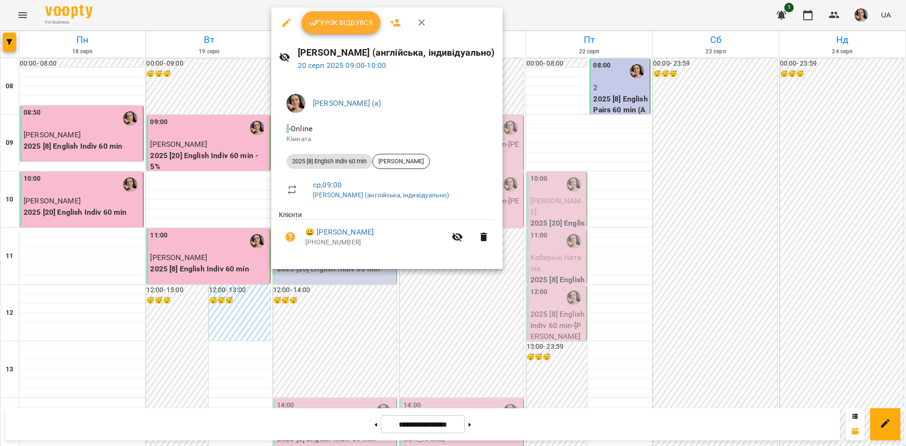  Describe the element at coordinates (330, 161) in the screenshot. I see `span: 2025 [8] English Indiv 60 min` at that location.